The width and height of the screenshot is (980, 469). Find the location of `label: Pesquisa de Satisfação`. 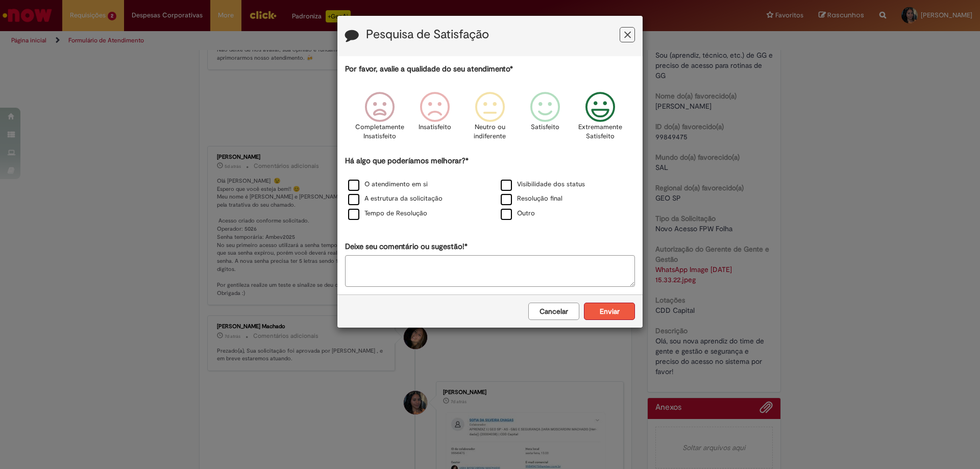

label: Pesquisa de Satisfação is located at coordinates (427, 35).